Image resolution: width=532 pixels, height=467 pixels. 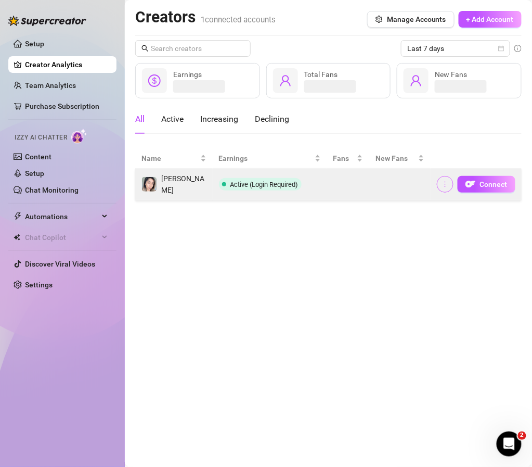 I want to click on span: Connect, so click(x=494, y=184).